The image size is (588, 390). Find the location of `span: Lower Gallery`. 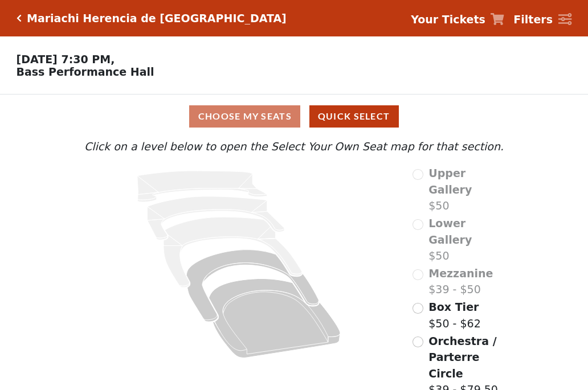

span: Lower Gallery is located at coordinates (450, 231).